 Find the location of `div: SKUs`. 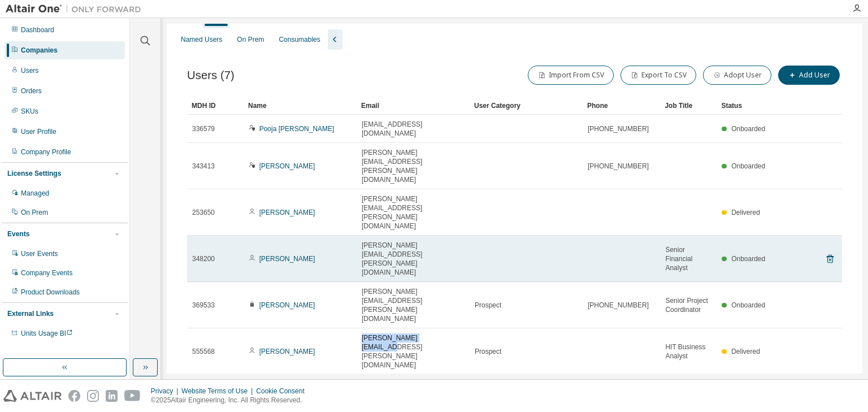

div: SKUs is located at coordinates (30, 112).